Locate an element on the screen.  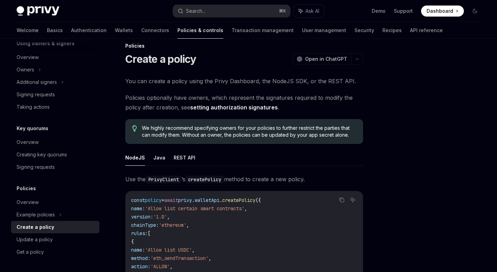
div: Search... is located at coordinates (196, 11).